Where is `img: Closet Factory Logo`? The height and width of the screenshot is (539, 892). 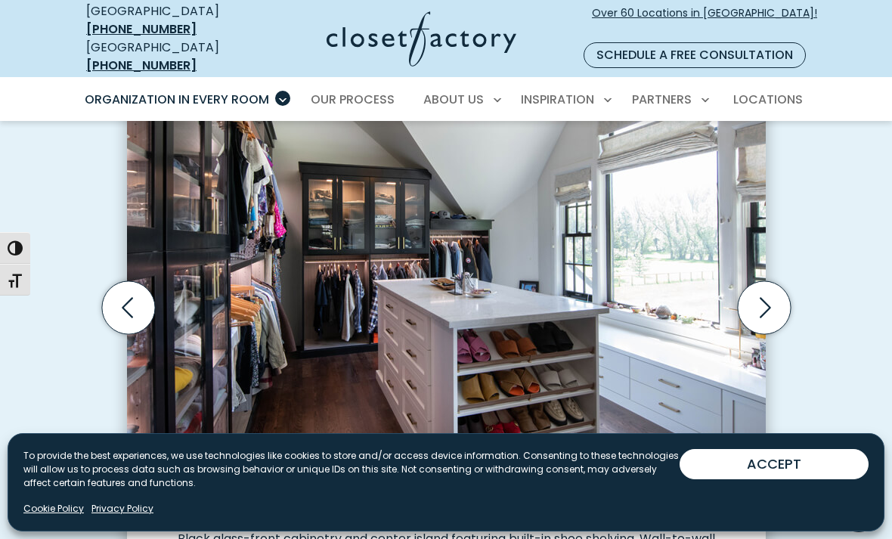 img: Closet Factory Logo is located at coordinates (421, 39).